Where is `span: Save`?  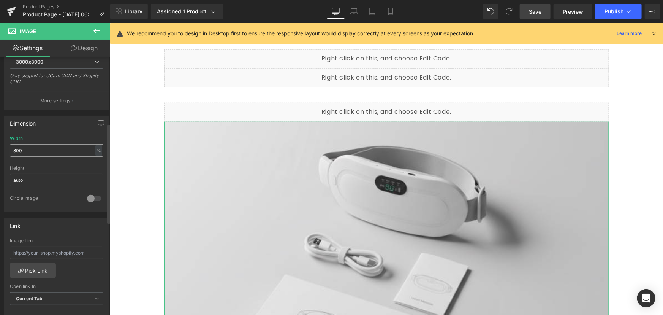 span: Save is located at coordinates (535, 11).